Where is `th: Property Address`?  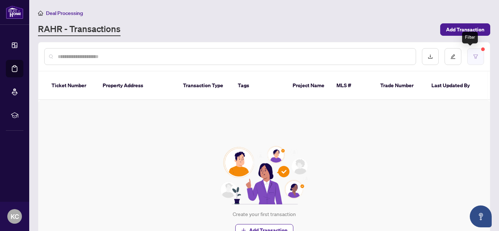
th: Property Address is located at coordinates (137, 86).